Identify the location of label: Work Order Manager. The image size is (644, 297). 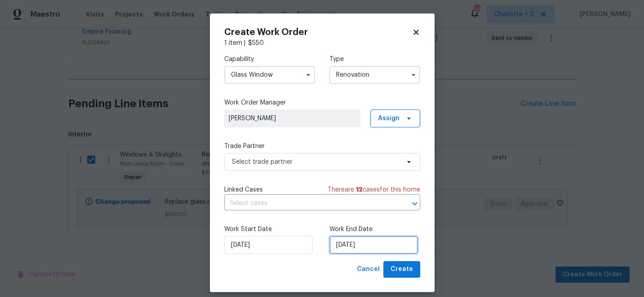
(322, 103).